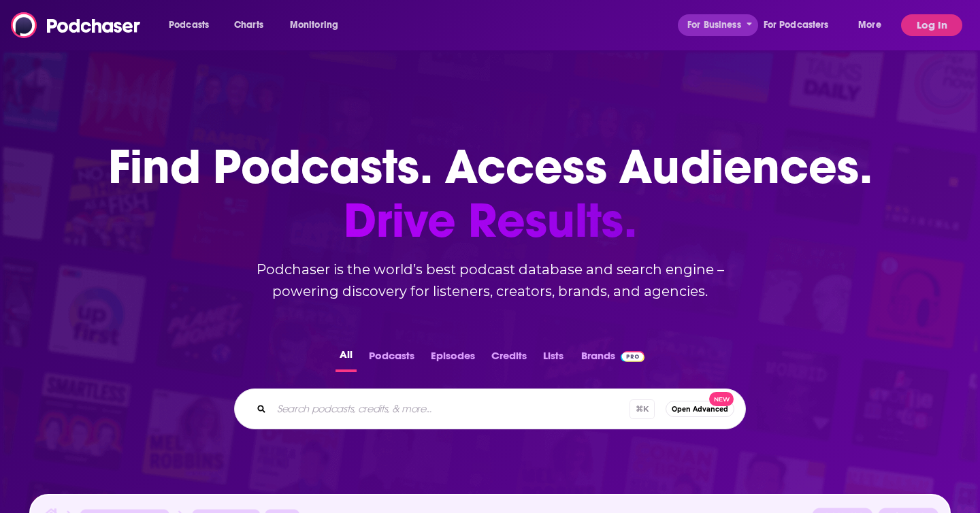 This screenshot has width=980, height=513. What do you see at coordinates (722, 399) in the screenshot?
I see `span: New` at bounding box center [722, 399].